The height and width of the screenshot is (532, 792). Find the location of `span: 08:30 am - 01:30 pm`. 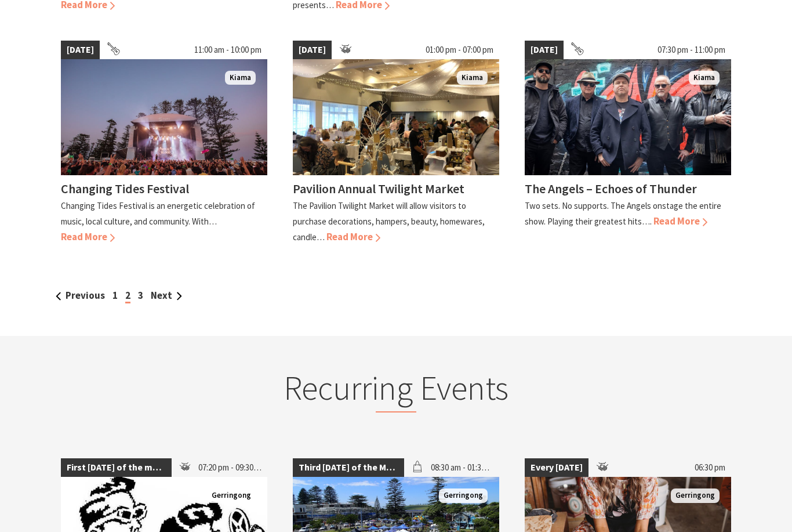

span: 08:30 am - 01:30 pm is located at coordinates (462, 467).